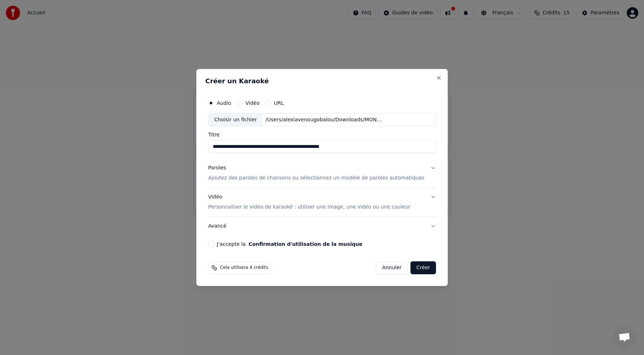 This screenshot has width=644, height=355. What do you see at coordinates (309, 202) in the screenshot?
I see `div: Vidéo` at bounding box center [309, 202].